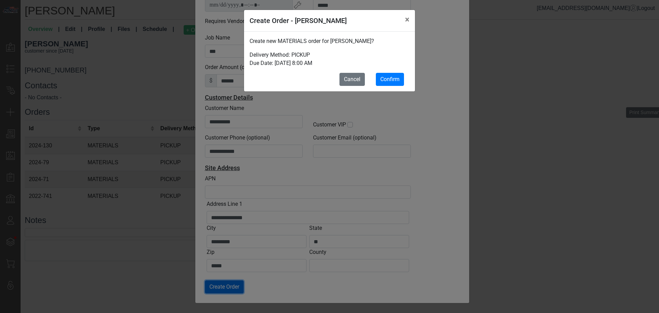 This screenshot has width=659, height=313. I want to click on button: Close, so click(407, 20).